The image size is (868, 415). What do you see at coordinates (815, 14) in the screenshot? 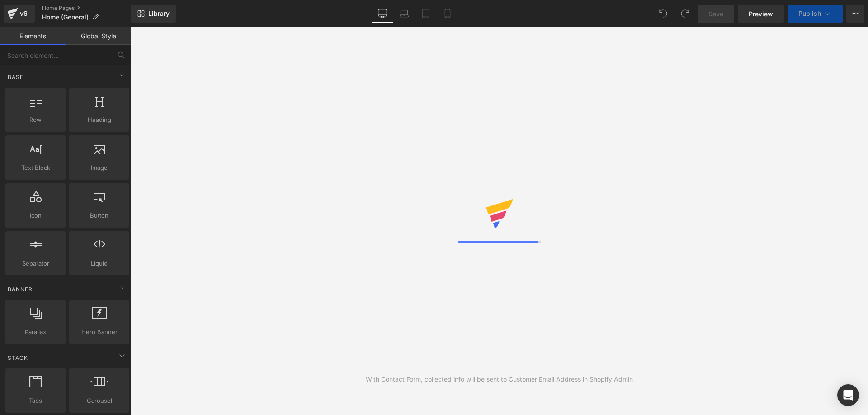
I see `button: Publish` at bounding box center [815, 14].